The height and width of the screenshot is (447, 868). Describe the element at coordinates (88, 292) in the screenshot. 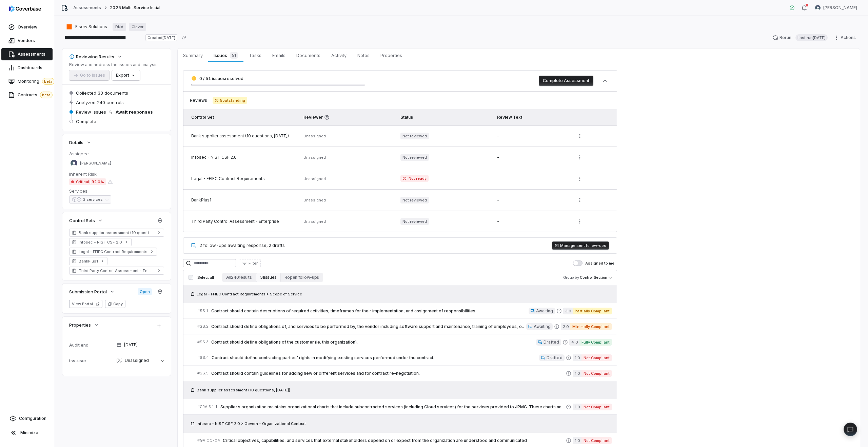

I see `span: Submission Portal` at that location.